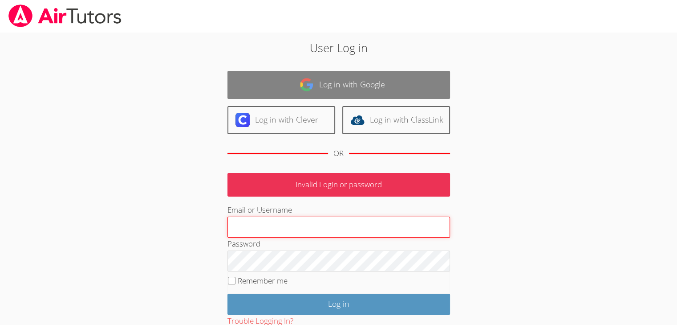 The height and width of the screenshot is (325, 677). Describe the element at coordinates (244, 243) in the screenshot. I see `label: Password` at that location.